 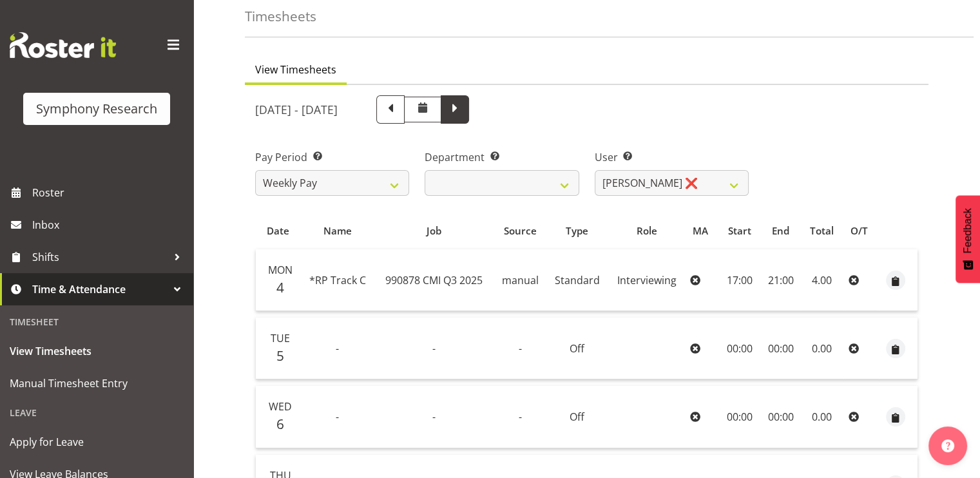 I want to click on span: Manual Timesheet Entry, so click(x=97, y=383).